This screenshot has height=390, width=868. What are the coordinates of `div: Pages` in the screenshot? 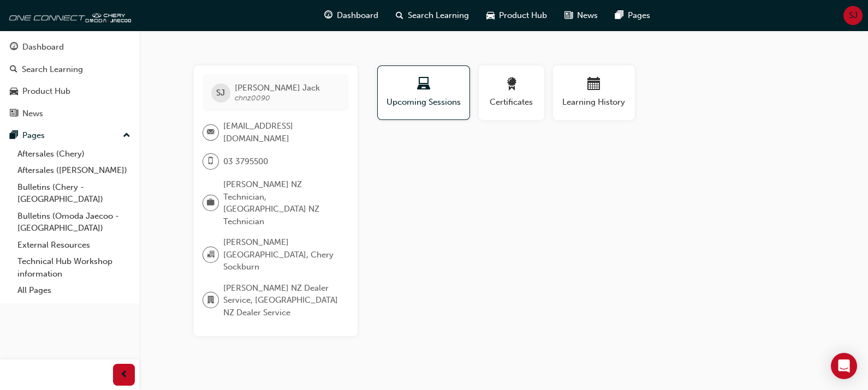 It's located at (34, 135).